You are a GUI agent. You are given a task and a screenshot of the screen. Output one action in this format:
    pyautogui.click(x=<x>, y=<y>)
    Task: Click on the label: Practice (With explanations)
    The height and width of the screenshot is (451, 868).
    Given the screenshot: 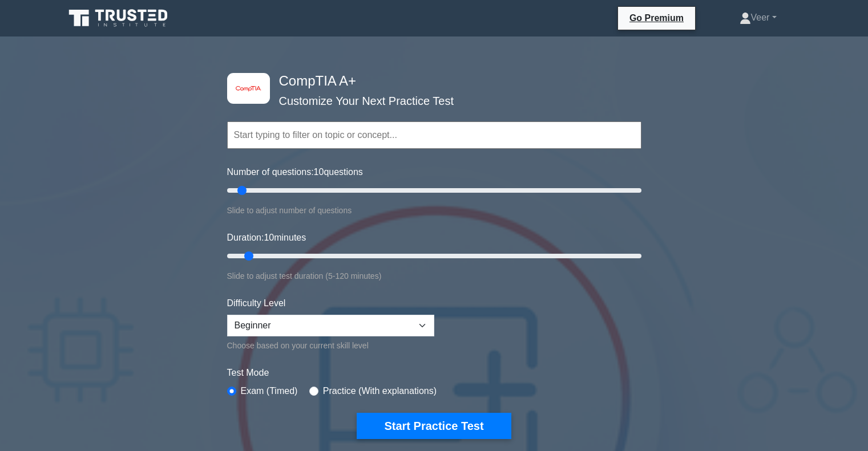 What is the action you would take?
    pyautogui.click(x=379, y=391)
    